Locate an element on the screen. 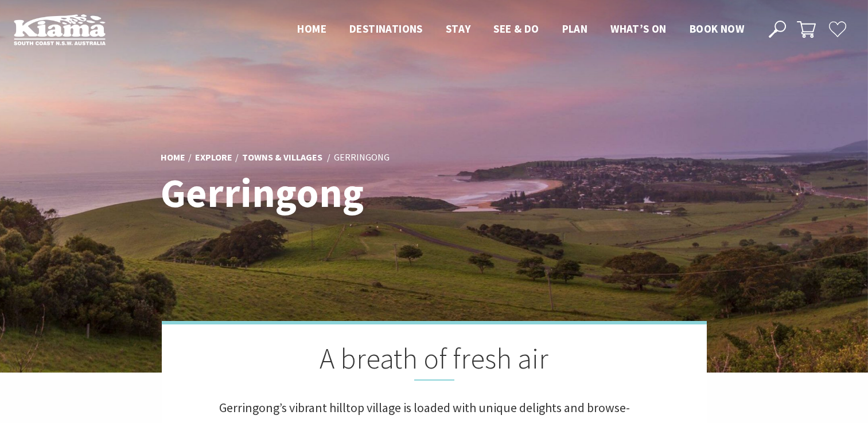 The height and width of the screenshot is (423, 868). a: Explore is located at coordinates (214, 158).